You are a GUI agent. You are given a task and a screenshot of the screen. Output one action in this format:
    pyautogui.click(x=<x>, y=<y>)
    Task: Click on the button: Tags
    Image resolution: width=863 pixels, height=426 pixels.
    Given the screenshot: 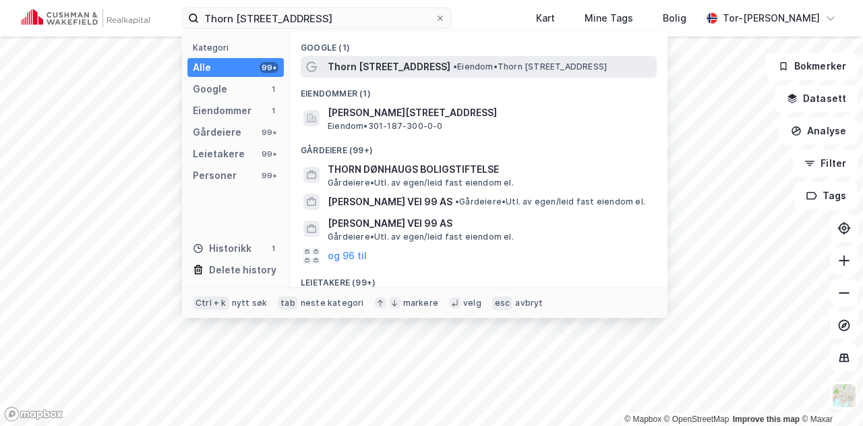 What is the action you would take?
    pyautogui.click(x=826, y=196)
    